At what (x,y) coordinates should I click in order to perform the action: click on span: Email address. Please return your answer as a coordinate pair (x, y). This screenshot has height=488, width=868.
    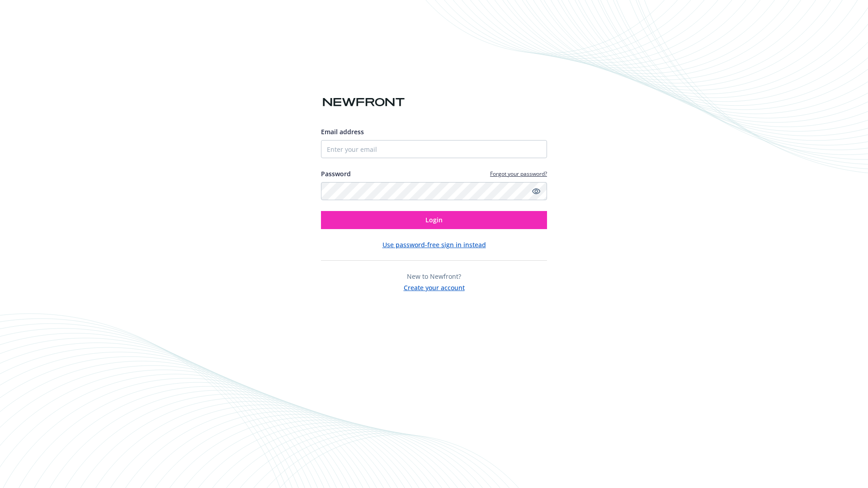
    Looking at the image, I should click on (342, 131).